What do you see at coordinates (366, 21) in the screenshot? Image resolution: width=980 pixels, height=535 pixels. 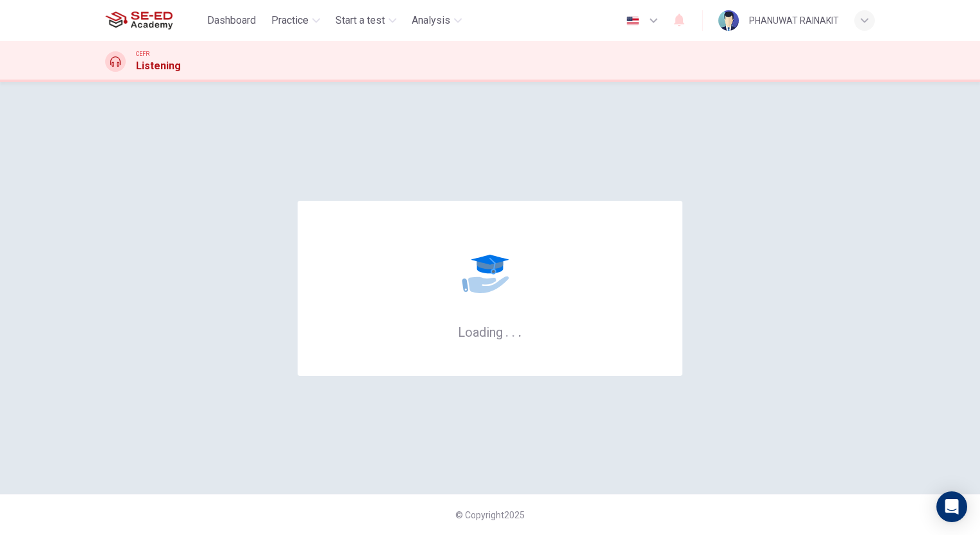 I see `button: Start a test` at bounding box center [366, 21].